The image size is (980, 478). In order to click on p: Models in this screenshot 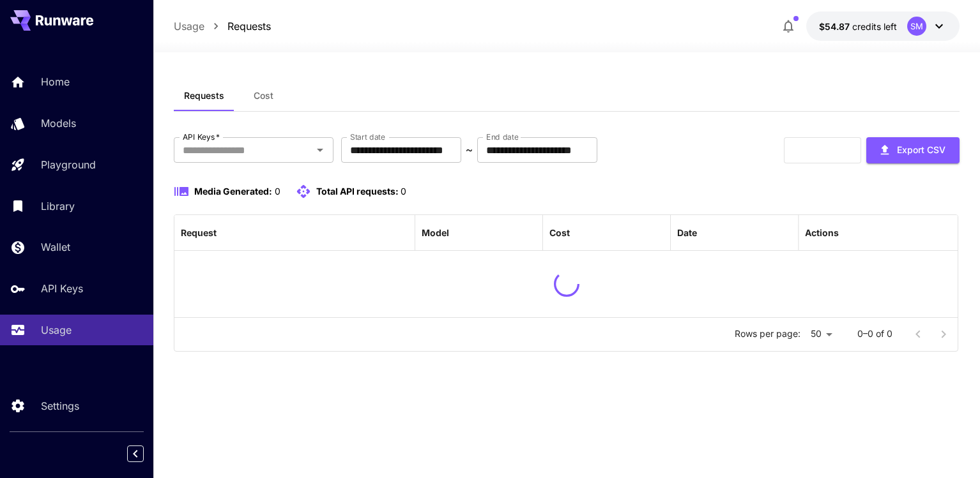, I will do `click(58, 123)`.